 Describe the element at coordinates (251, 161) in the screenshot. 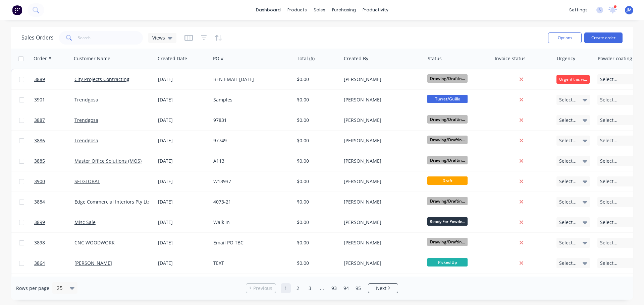

I see `div: A113` at that location.